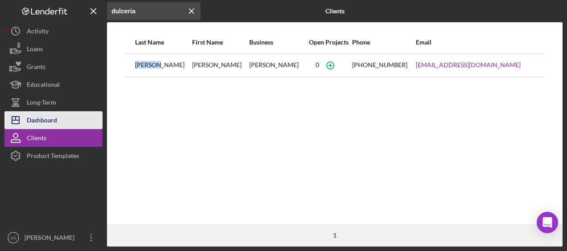 This screenshot has height=251, width=567. Describe the element at coordinates (36, 68) in the screenshot. I see `div: Grants` at that location.